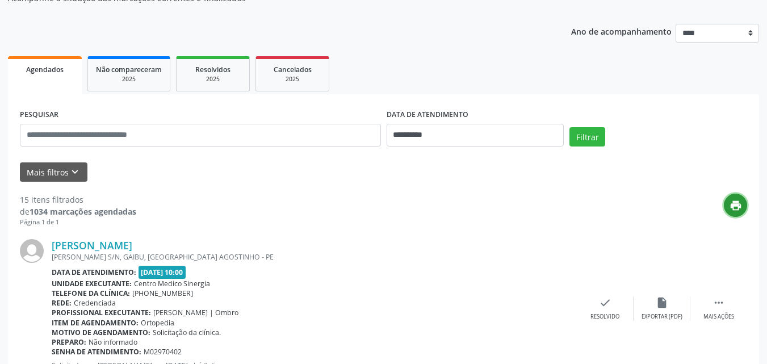 The width and height of the screenshot is (767, 364). I want to click on b: Telefone da clínica:, so click(91, 293).